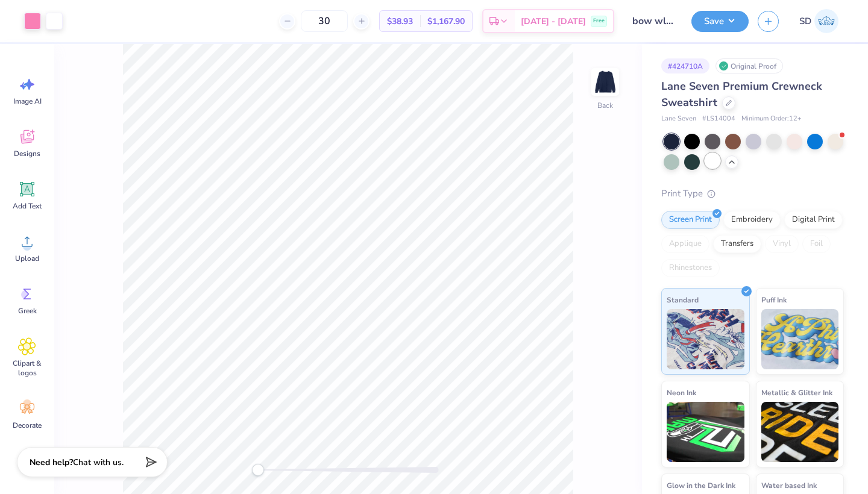  What do you see at coordinates (685, 244) in the screenshot?
I see `div: Applique` at bounding box center [685, 244].